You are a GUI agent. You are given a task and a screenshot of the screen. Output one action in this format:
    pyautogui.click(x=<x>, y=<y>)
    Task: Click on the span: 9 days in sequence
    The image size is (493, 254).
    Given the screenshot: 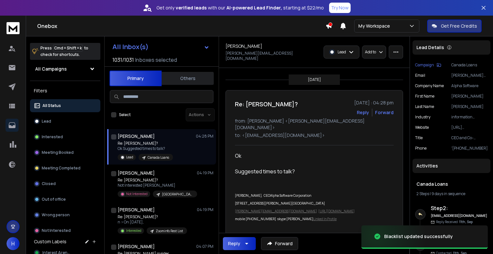 What is the action you would take?
    pyautogui.click(x=448, y=194)
    